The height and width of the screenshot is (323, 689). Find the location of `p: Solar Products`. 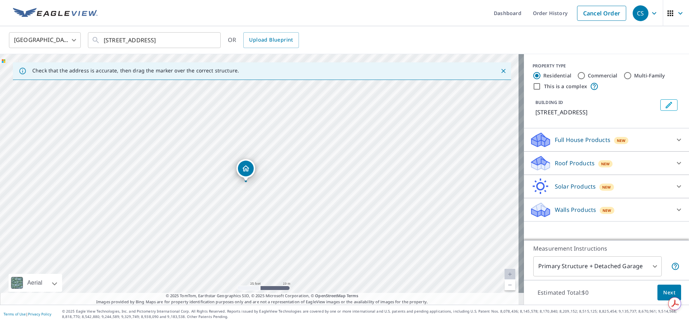

p: Solar Products is located at coordinates (575, 187).